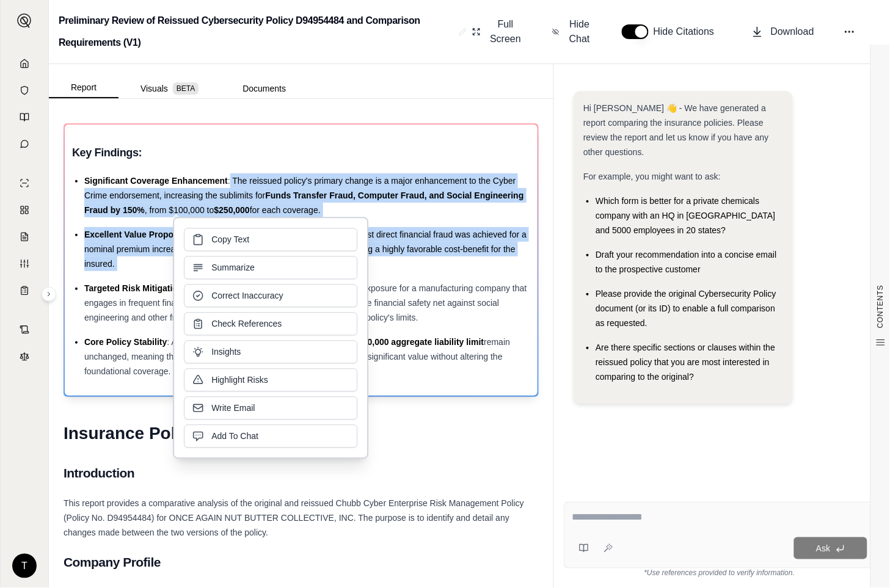  I want to click on h2: Preliminary Review of Reissued Cybersecurity Policy D94954484 and Comparison Requirements (V1), so click(256, 32).